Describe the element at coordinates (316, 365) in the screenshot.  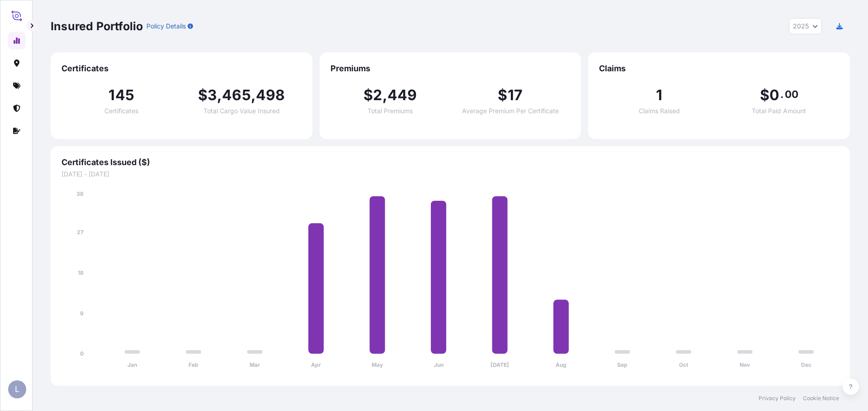
I see `tspan: Apr` at that location.